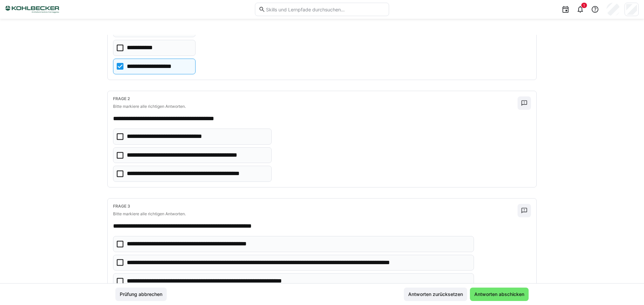 This screenshot has height=305, width=644. I want to click on h4: Frage 3, so click(315, 206).